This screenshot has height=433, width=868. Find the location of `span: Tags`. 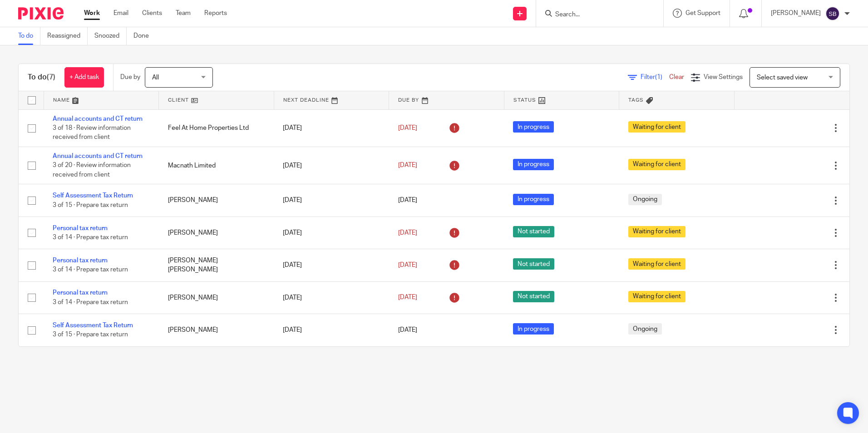

span: Tags is located at coordinates (636, 100).